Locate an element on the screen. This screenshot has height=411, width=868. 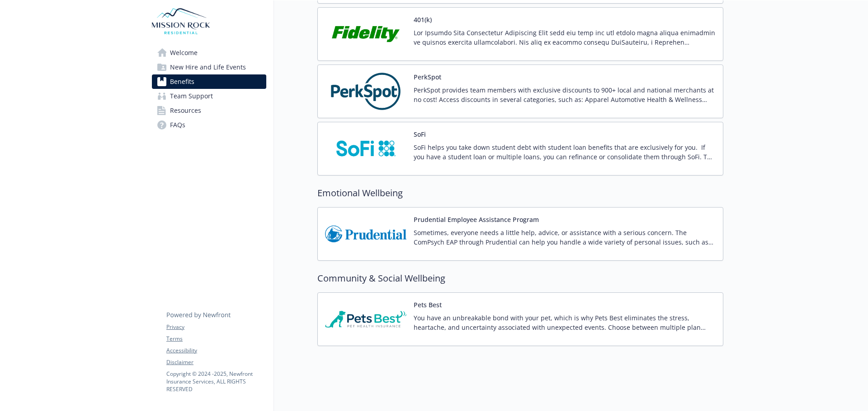
button: Pets Best is located at coordinates (428, 305).